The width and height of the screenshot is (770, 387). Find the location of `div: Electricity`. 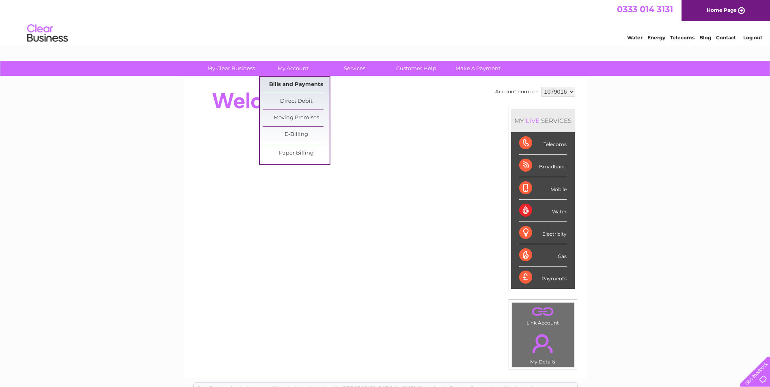

div: Electricity is located at coordinates (542, 233).